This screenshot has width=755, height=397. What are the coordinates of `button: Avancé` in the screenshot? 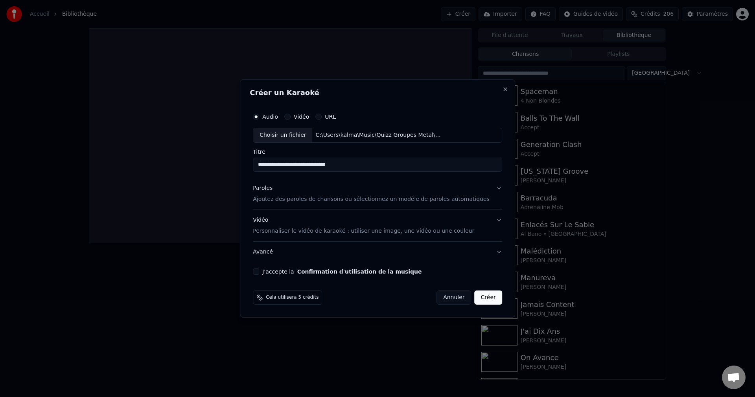 It's located at (378, 252).